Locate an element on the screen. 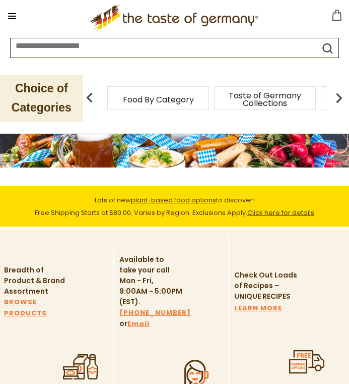  img: next arrow is located at coordinates (339, 98).